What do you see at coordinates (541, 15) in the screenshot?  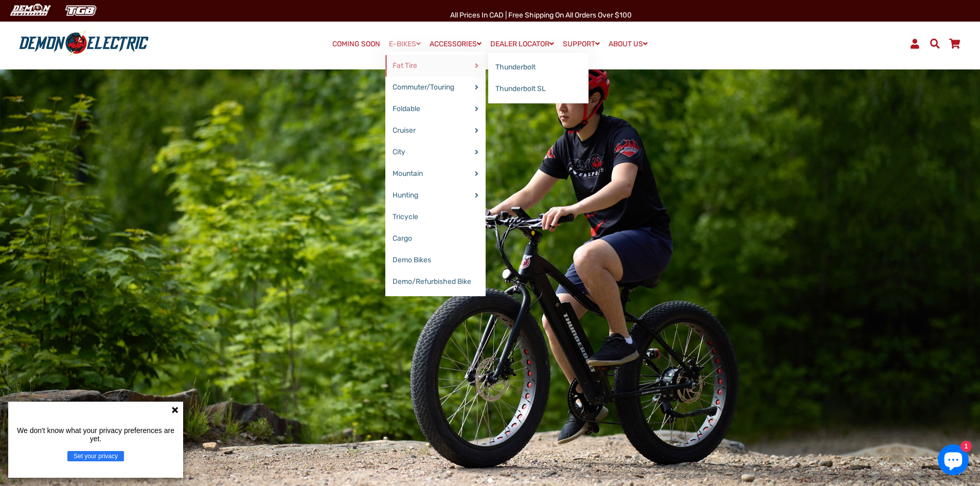 I see `span: All Prices in CAD | Free shipping on all orders over $100` at bounding box center [541, 15].